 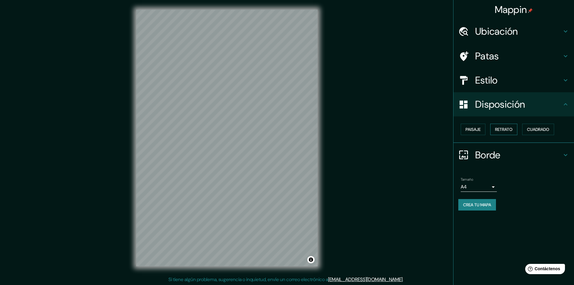 What do you see at coordinates (497, 31) in the screenshot?
I see `font: Ubicación` at bounding box center [497, 31].